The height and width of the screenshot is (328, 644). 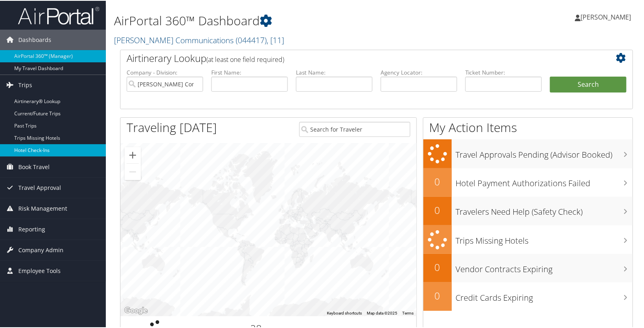 What do you see at coordinates (544, 209) in the screenshot?
I see `h3: Travelers Need Help (Safety Check)` at bounding box center [544, 209].